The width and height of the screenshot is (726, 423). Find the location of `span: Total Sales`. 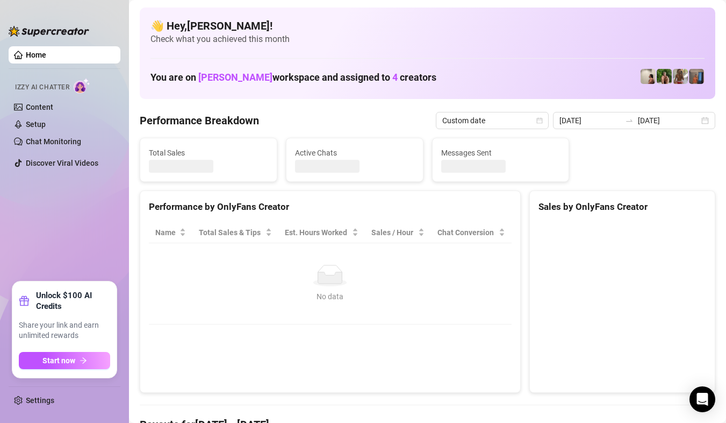

span: Total Sales is located at coordinates (209, 153).